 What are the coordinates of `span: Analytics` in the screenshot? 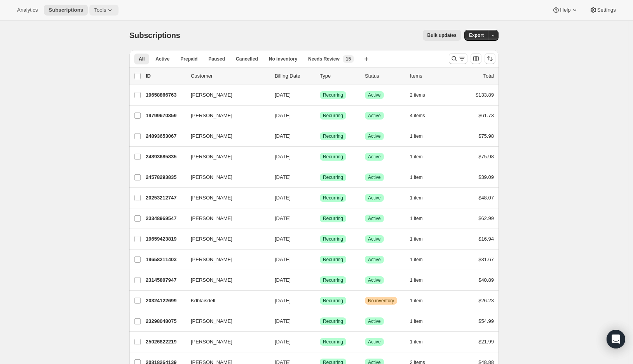 It's located at (27, 10).